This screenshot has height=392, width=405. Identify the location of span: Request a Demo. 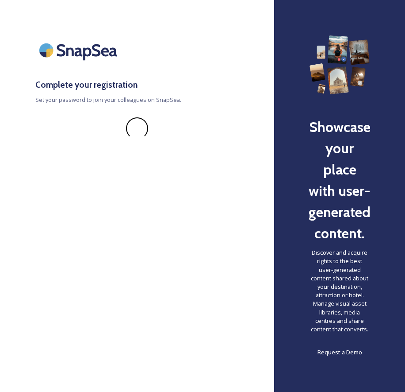
(340, 352).